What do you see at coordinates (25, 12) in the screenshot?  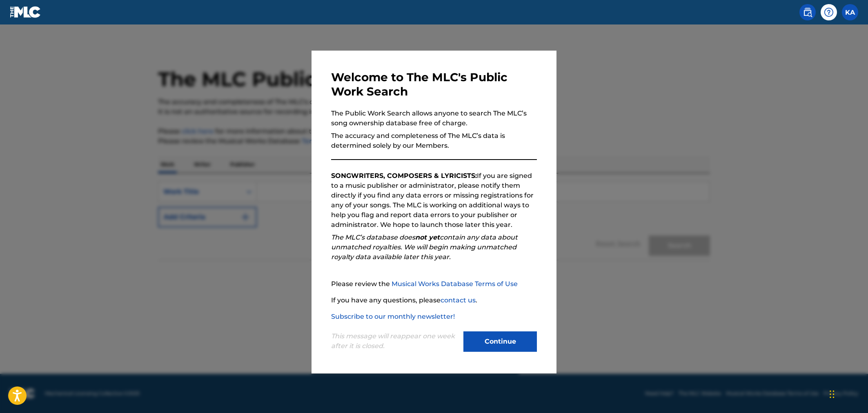 I see `img: MLC Logo` at bounding box center [25, 12].